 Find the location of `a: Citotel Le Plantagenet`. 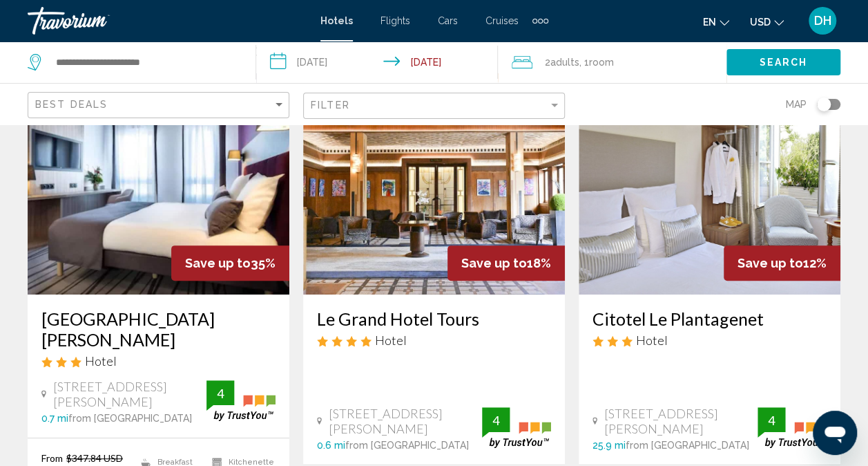

a: Citotel Le Plantagenet is located at coordinates (709, 319).